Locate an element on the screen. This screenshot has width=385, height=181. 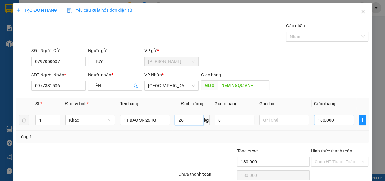
label: Gán nhãn is located at coordinates (295, 26).